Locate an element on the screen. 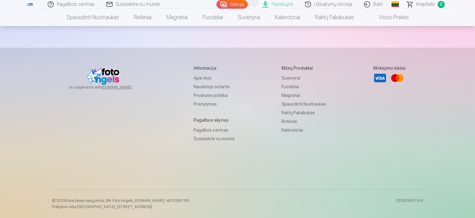  a: Apie mus is located at coordinates (214, 78).